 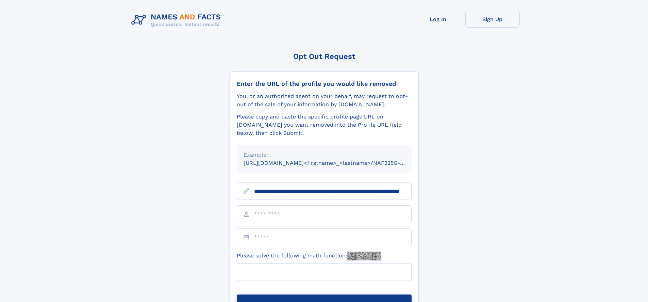 I want to click on label: Please solve the following math function:, so click(x=309, y=256).